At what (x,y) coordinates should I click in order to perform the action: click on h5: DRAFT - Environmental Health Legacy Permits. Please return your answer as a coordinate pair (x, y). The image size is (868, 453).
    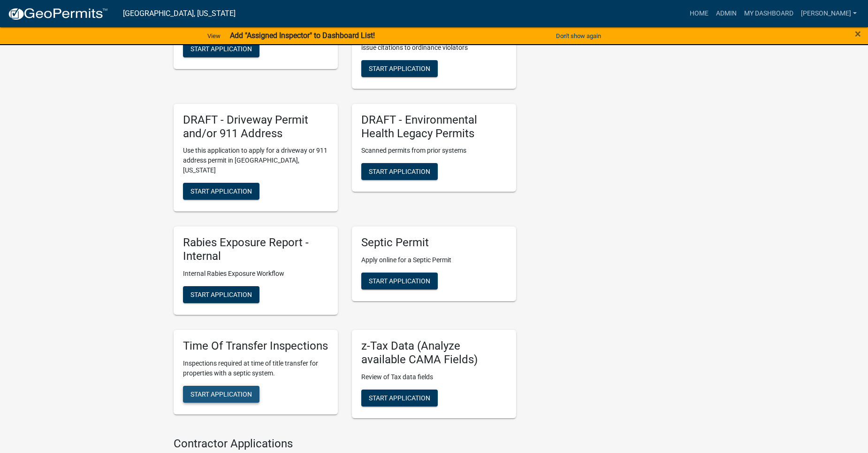
    Looking at the image, I should click on (434, 126).